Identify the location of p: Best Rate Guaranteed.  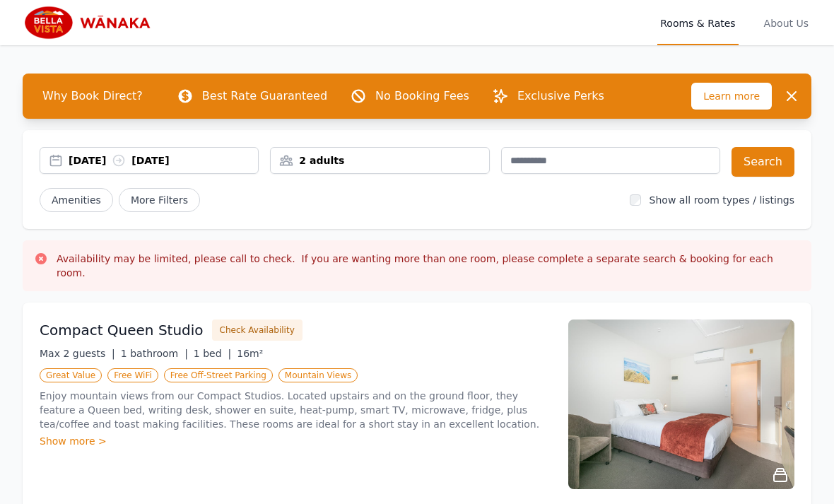
(264, 96).